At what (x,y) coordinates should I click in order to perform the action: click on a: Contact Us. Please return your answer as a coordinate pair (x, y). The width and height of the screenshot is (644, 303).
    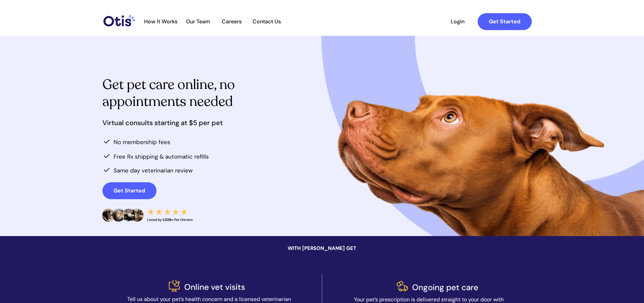
    Looking at the image, I should click on (267, 21).